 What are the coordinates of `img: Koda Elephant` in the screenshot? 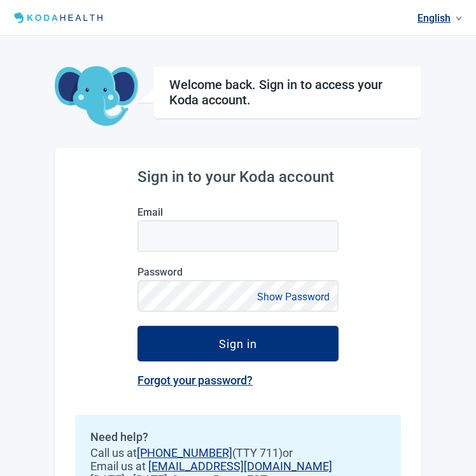 It's located at (96, 97).